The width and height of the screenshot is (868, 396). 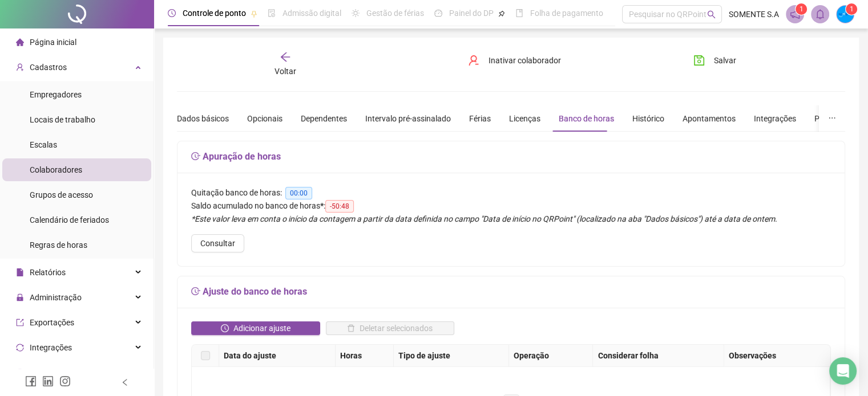 What do you see at coordinates (69, 220) in the screenshot?
I see `span: Calendário de feriados` at bounding box center [69, 220].